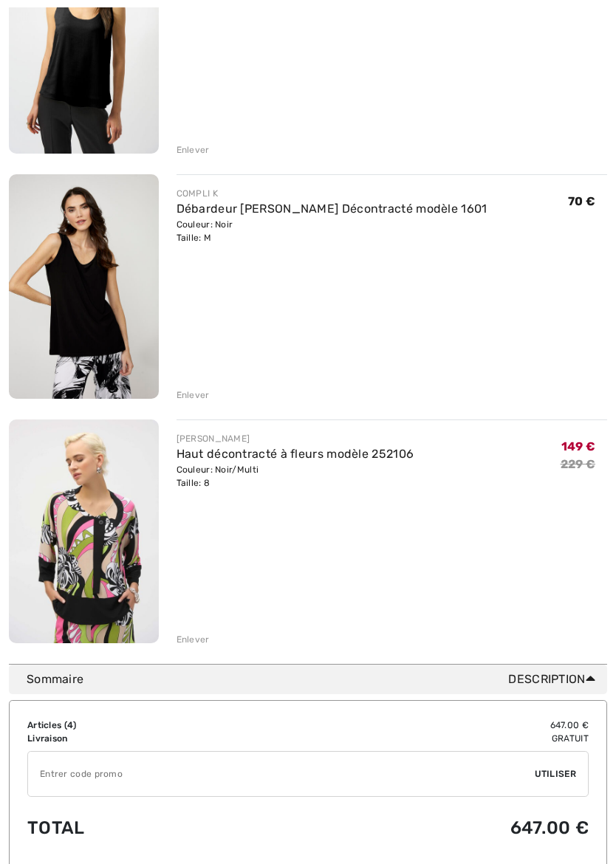 The image size is (616, 864). Describe the element at coordinates (84, 287) in the screenshot. I see `img: Débardeur Col Rond Décontracté modèle 1601` at that location.